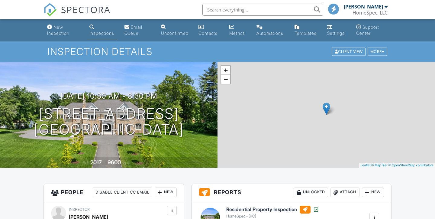  Describe the element at coordinates (63, 30) in the screenshot. I see `a: New Inspection` at that location.